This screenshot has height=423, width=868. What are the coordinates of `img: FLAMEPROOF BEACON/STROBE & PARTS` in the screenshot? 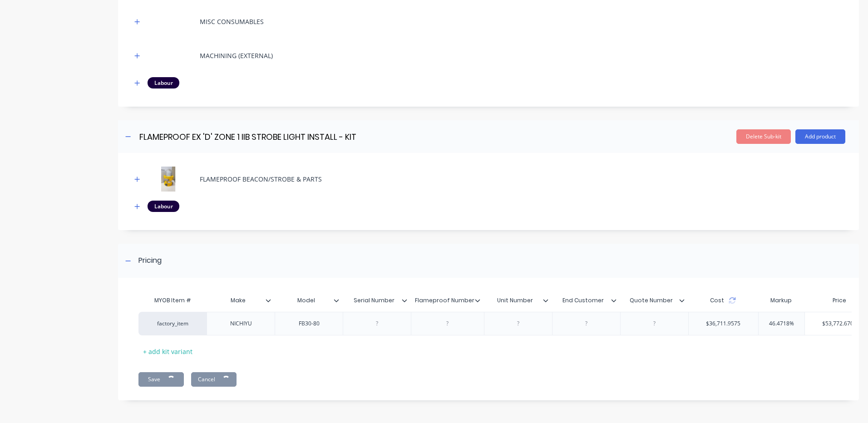 It's located at (170, 179).